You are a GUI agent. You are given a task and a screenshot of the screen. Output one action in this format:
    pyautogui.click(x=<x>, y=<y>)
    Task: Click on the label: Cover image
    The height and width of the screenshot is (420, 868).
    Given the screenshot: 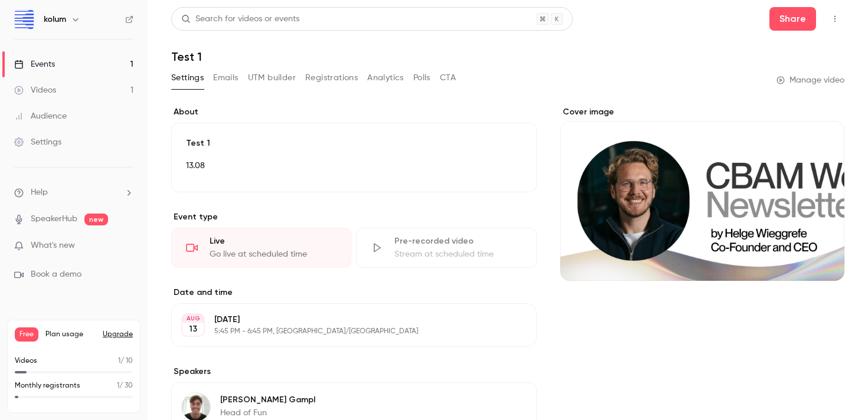 What is the action you would take?
    pyautogui.click(x=702, y=112)
    